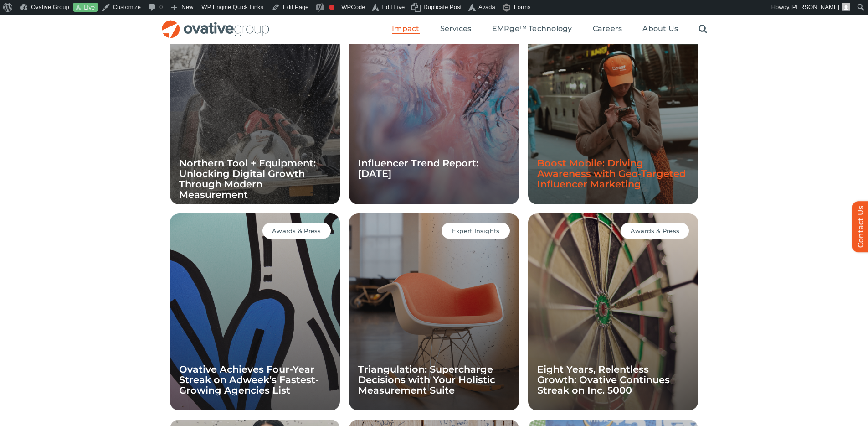 The width and height of the screenshot is (868, 426). Describe the element at coordinates (405, 29) in the screenshot. I see `span: Impact` at that location.